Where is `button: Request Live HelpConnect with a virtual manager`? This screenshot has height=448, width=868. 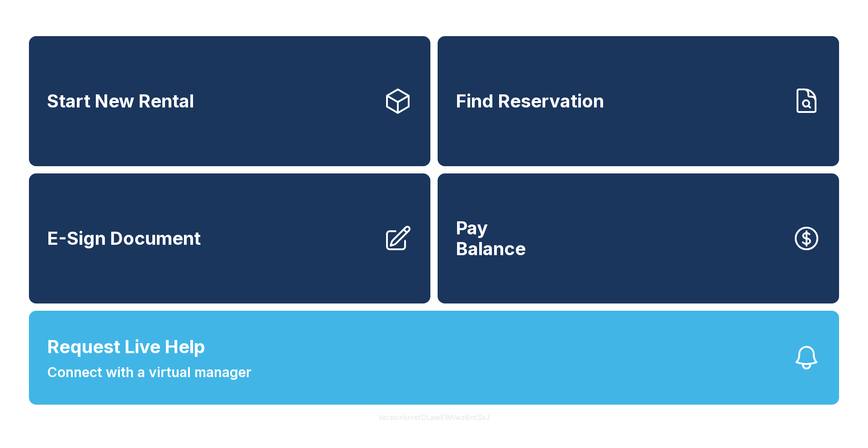
button: Request Live HelpConnect with a virtual manager is located at coordinates (434, 357).